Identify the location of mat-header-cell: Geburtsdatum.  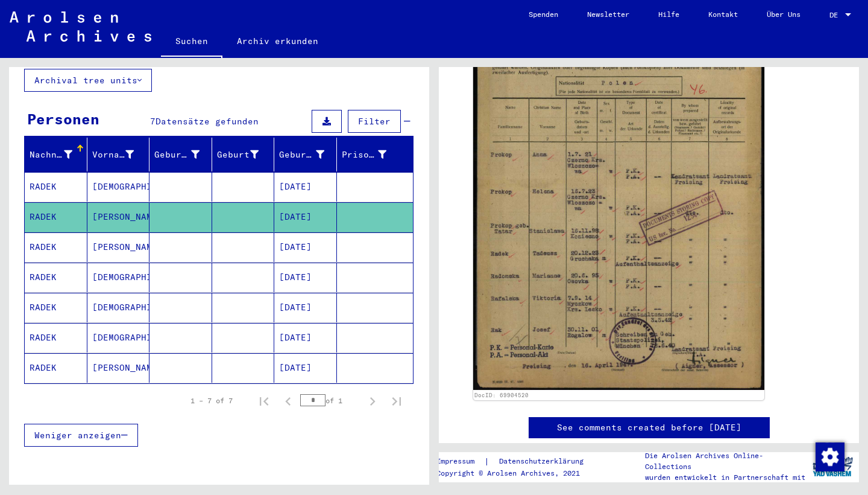
(306, 155).